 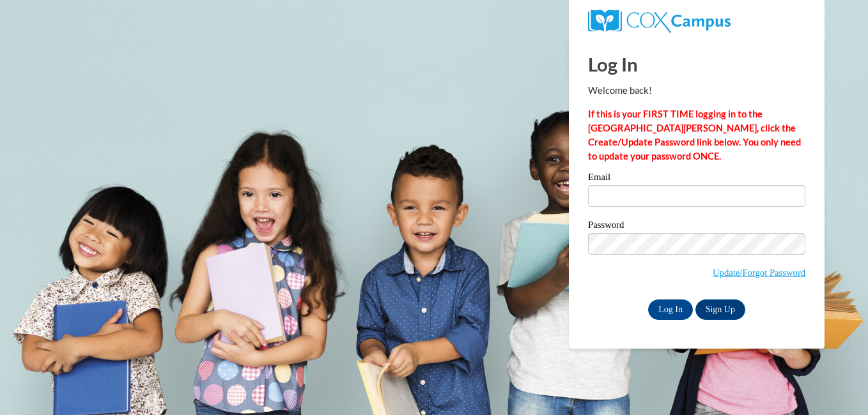 What do you see at coordinates (659, 20) in the screenshot?
I see `a: COX Campus` at bounding box center [659, 20].